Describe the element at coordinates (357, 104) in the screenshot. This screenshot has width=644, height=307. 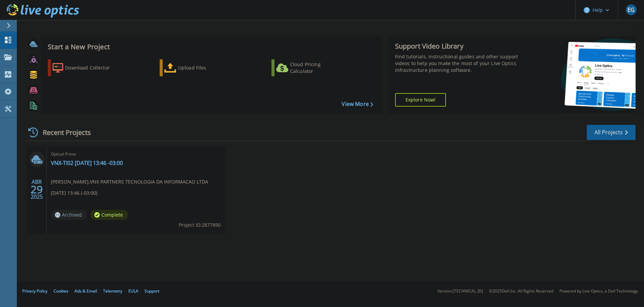
I see `a: View More` at that location.